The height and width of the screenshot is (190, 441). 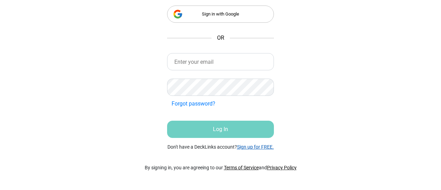 I want to click on a: Privacy Policy, so click(x=282, y=167).